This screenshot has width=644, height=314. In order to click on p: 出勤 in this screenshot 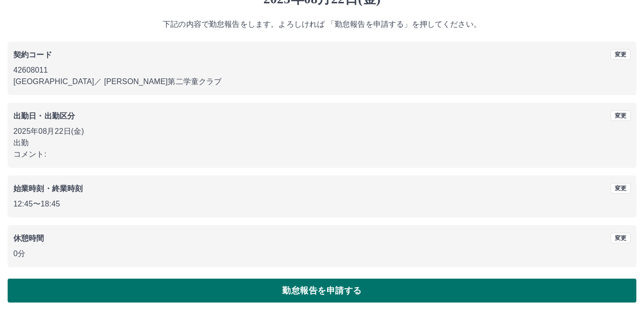, I will do `click(322, 143)`.